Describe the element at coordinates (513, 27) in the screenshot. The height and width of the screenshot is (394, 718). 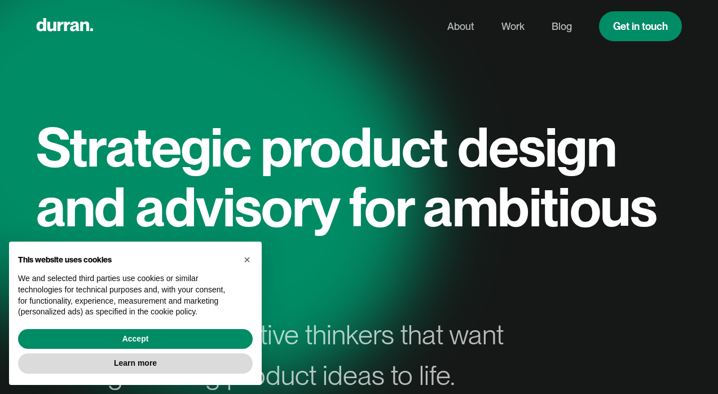
I see `a: Work` at that location.